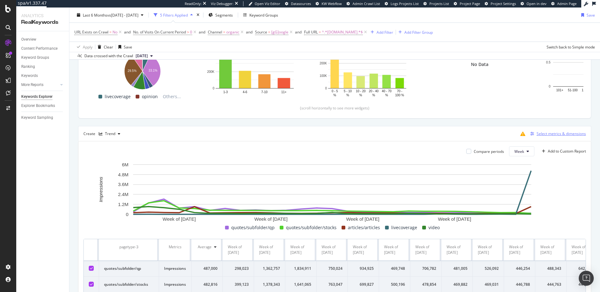 The image size is (600, 292). Describe the element at coordinates (363, 227) in the screenshot. I see `span: articles/articles` at that location.